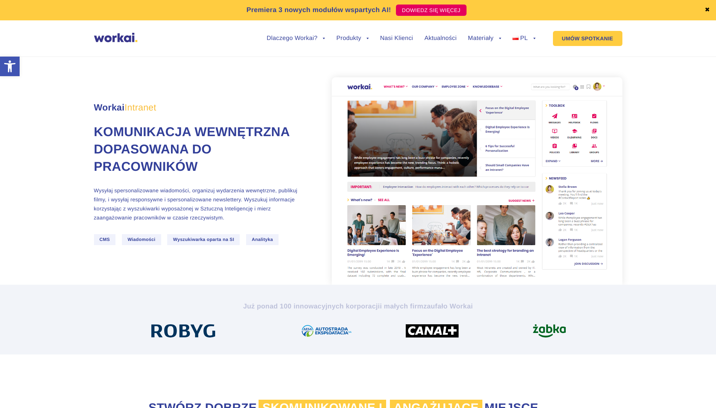 Image resolution: width=716 pixels, height=408 pixels. Describe the element at coordinates (262, 240) in the screenshot. I see `span: Analityka` at that location.